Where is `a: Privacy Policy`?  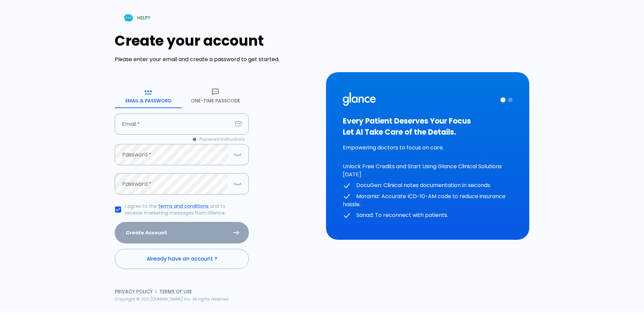
a: Privacy Policy is located at coordinates (134, 291).